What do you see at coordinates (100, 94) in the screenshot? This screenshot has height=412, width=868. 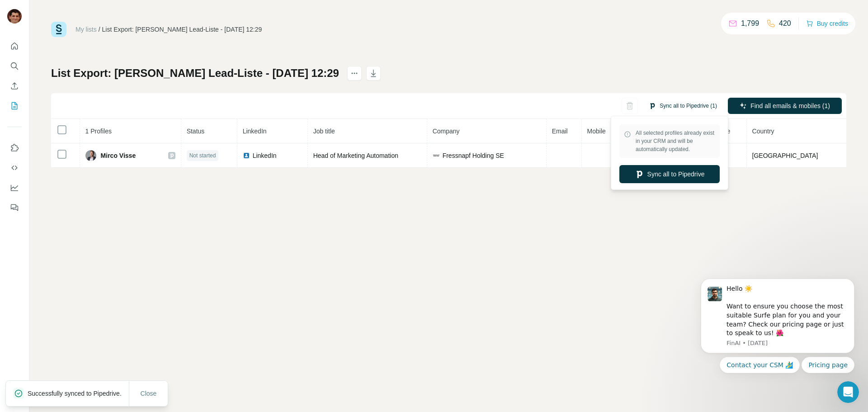 I see `p: Message from FinAI, sent 4w ago` at bounding box center [100, 94].